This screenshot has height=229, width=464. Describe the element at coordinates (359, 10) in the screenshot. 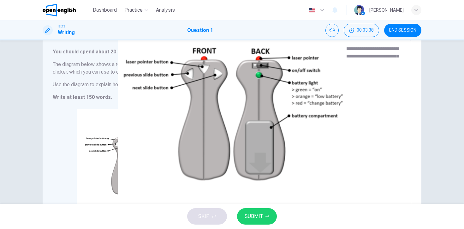

I see `img: Profile picture` at that location.